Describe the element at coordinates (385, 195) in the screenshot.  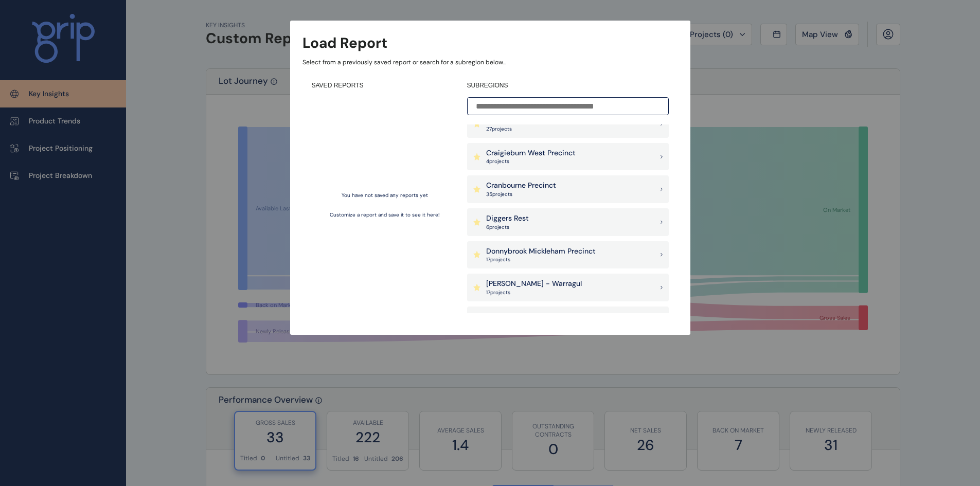
I see `p: You have not saved any reports yet` at that location.